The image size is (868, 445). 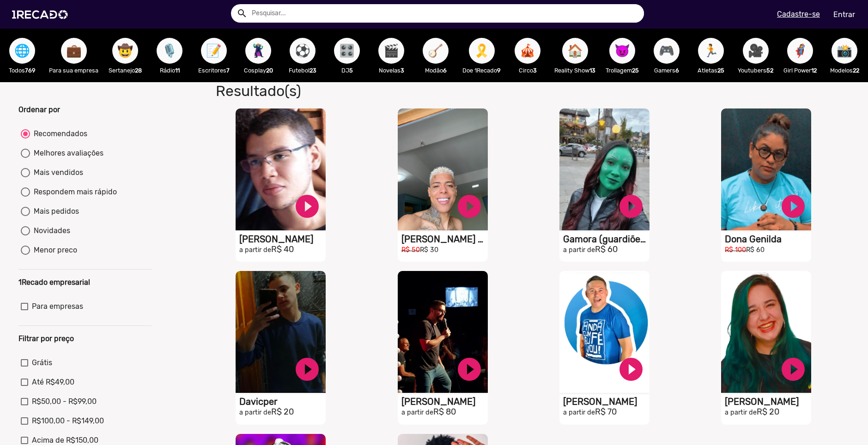 What do you see at coordinates (53, 382) in the screenshot?
I see `span: Até R$49,00` at bounding box center [53, 382].